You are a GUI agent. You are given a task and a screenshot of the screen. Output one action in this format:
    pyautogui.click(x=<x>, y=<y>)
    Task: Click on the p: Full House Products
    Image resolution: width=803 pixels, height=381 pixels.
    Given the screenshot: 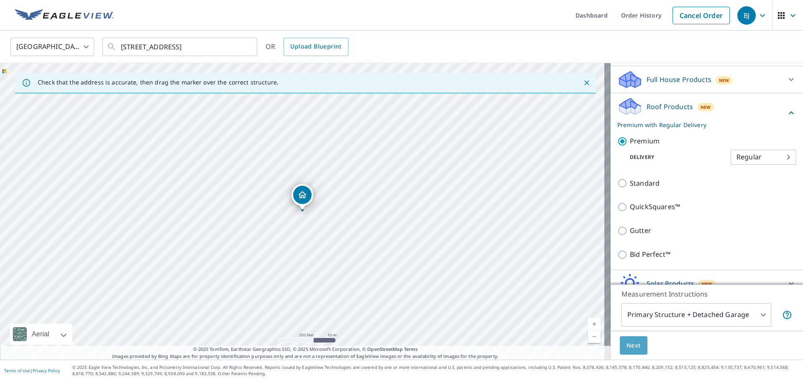 What is the action you would take?
    pyautogui.click(x=679, y=79)
    